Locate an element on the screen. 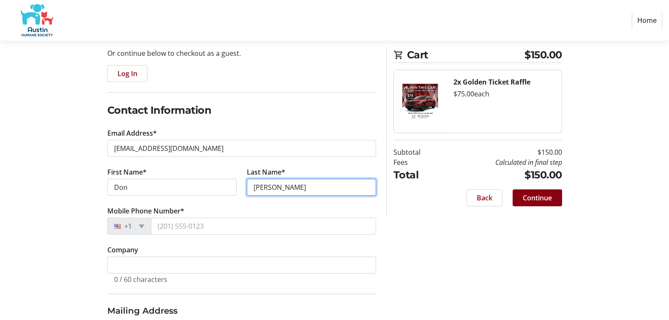  a: Home is located at coordinates (647, 20).